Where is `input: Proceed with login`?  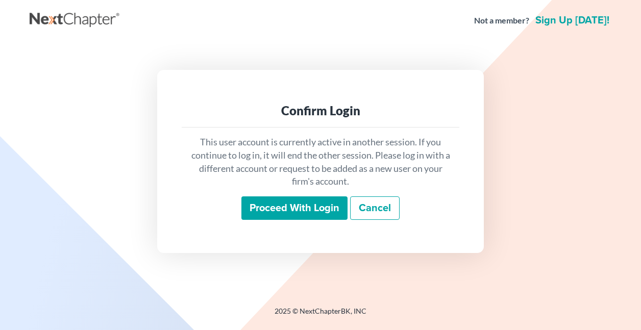 input: Proceed with login is located at coordinates (294, 208).